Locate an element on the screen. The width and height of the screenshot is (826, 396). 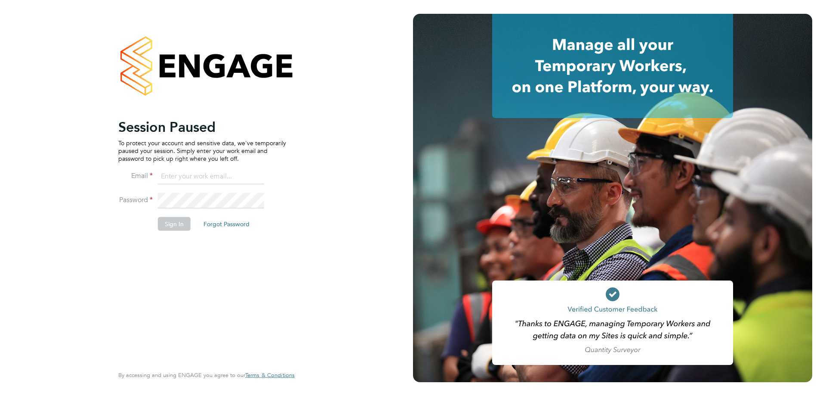
span: Terms & Conditions is located at coordinates (270, 375).